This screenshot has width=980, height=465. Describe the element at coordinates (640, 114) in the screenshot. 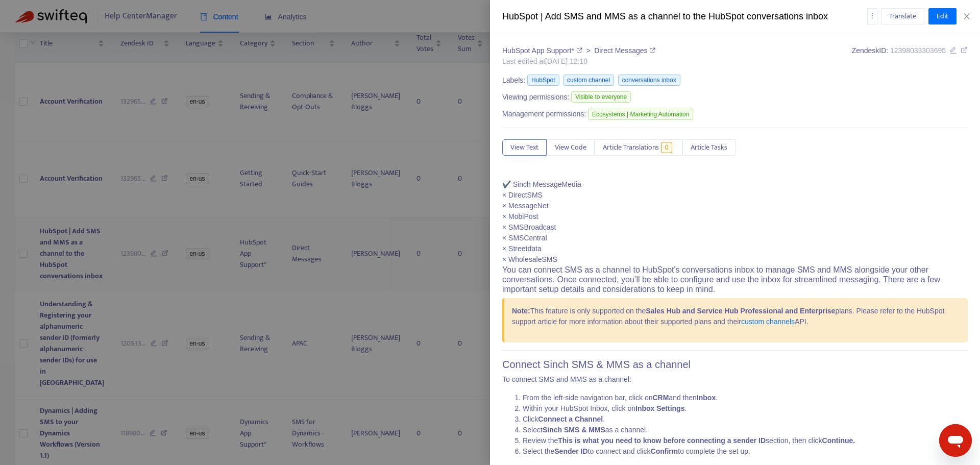

I see `span: Ecosystems | Marketing Automation` at that location.